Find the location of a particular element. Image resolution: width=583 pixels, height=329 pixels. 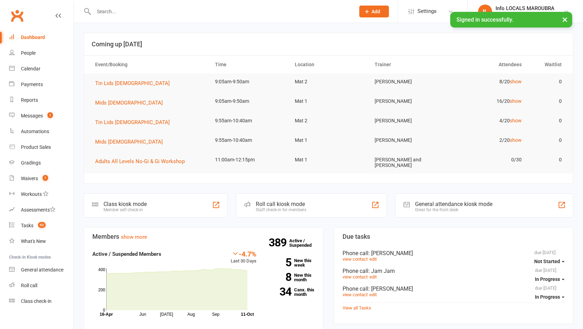

a: Tasks 92 is located at coordinates (41, 225).